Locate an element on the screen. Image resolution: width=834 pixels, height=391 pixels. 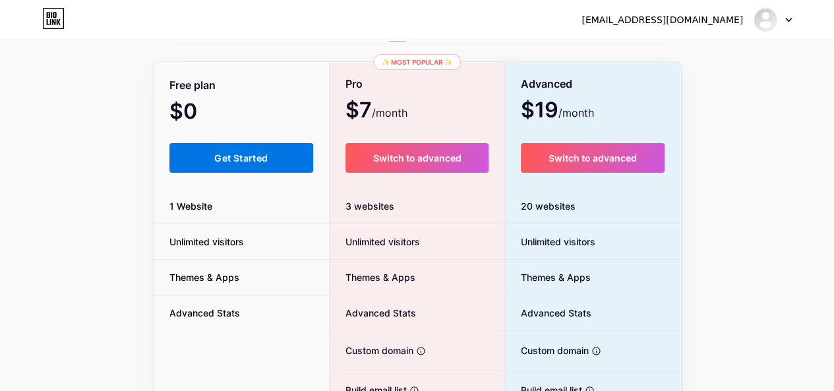
span: $7 is located at coordinates (376, 111).